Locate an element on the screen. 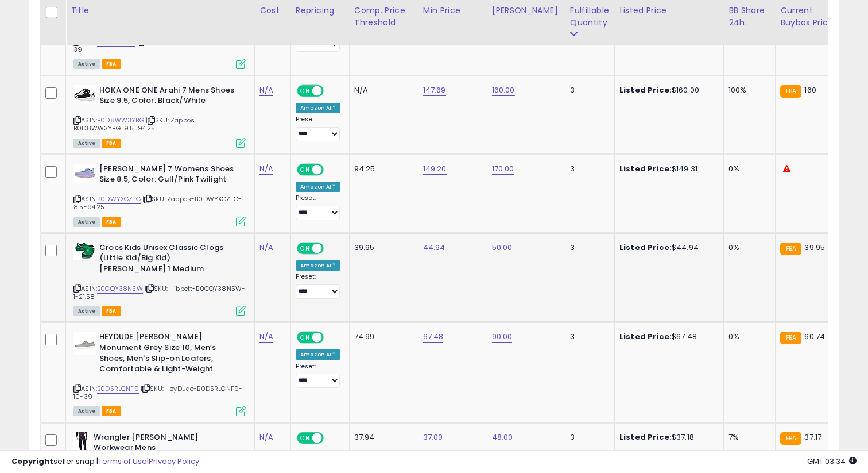  div: 37.94 is located at coordinates (382, 437).